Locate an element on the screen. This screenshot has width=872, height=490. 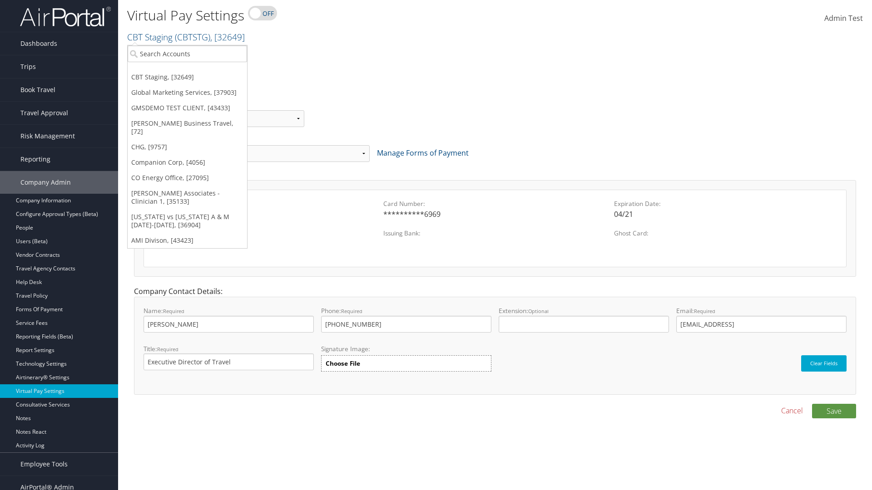
span: Risk Management is located at coordinates (48, 136).